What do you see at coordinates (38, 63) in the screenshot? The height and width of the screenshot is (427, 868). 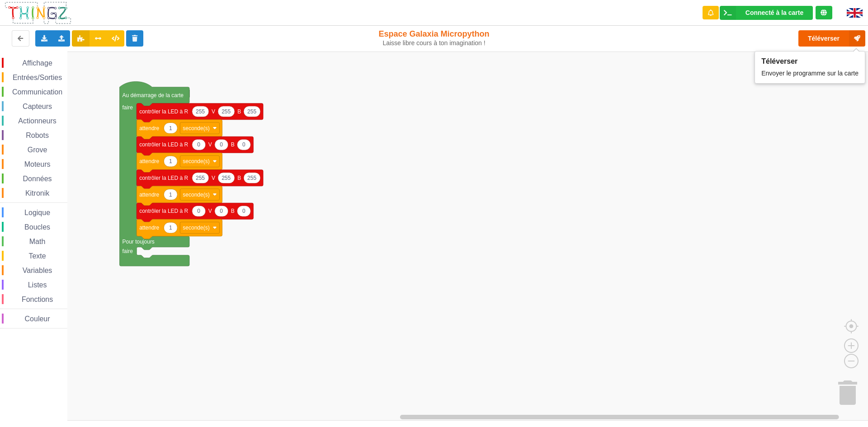 I see `span: Affichage` at bounding box center [38, 63].